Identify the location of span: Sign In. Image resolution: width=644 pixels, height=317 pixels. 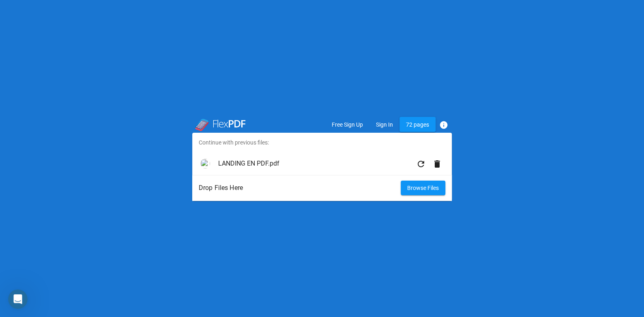
(384, 124).